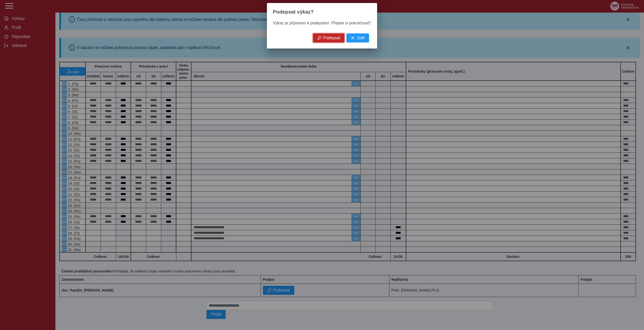  What do you see at coordinates (358, 38) in the screenshot?
I see `button: Zpět` at bounding box center [358, 38].